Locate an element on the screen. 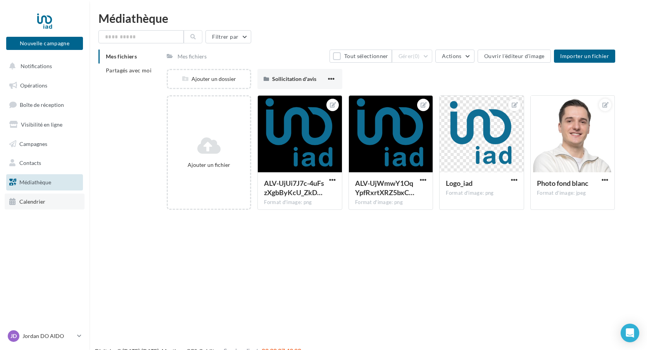 The width and height of the screenshot is (647, 350). a: Contacts is located at coordinates (45, 163).